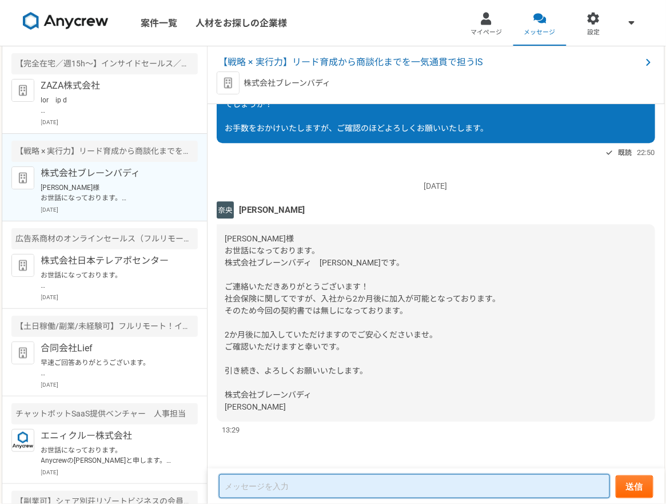 Image resolution: width=666 pixels, height=504 pixels. I want to click on span: 13:29, so click(230, 429).